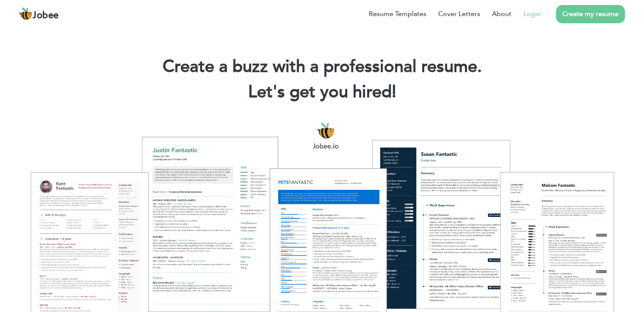 The image size is (644, 312). I want to click on img: jobee.io, so click(25, 14).